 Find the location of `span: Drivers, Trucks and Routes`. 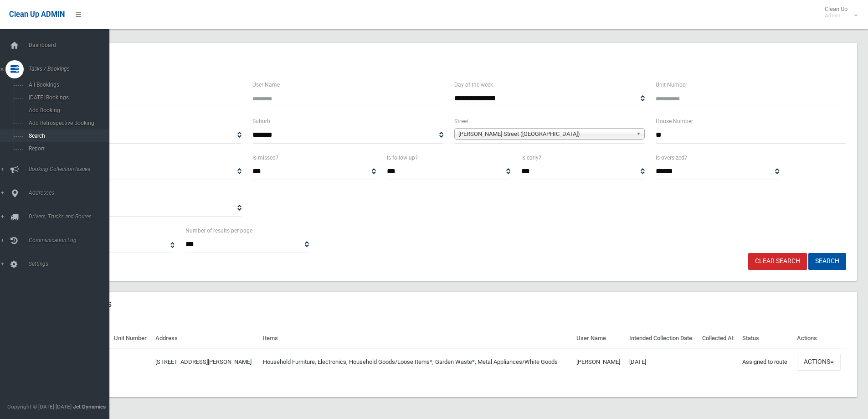

span: Drivers, Trucks and Routes is located at coordinates (71, 216).